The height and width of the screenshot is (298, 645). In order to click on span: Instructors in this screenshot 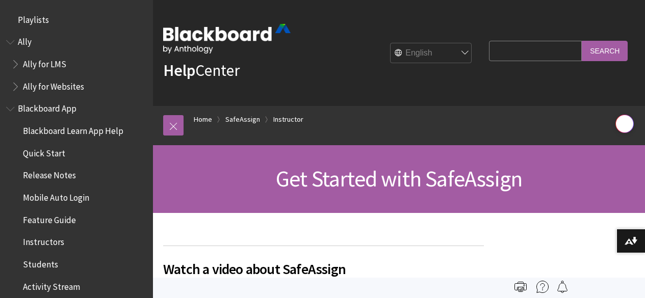, I will do `click(43, 241)`.